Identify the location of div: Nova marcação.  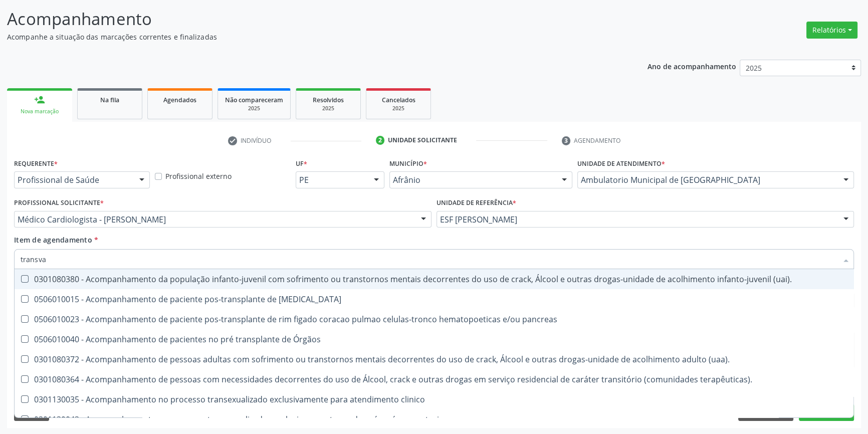
(39, 111).